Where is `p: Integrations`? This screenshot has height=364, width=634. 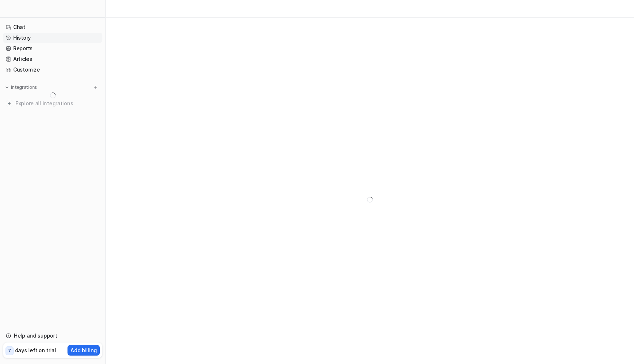 p: Integrations is located at coordinates (24, 87).